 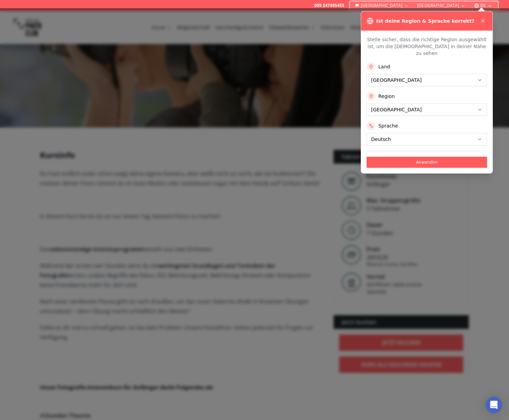 What do you see at coordinates (425, 21) in the screenshot?
I see `h3: Ist deine Region & Sprache korrekt?` at bounding box center [425, 21].